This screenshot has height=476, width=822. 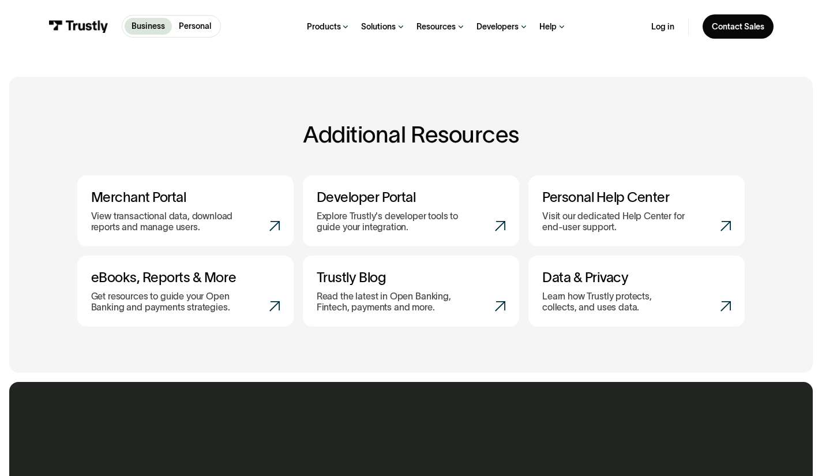 What do you see at coordinates (395, 222) in the screenshot?
I see `p: Explore Trustly's developer tools to guide your integration.` at bounding box center [395, 222].